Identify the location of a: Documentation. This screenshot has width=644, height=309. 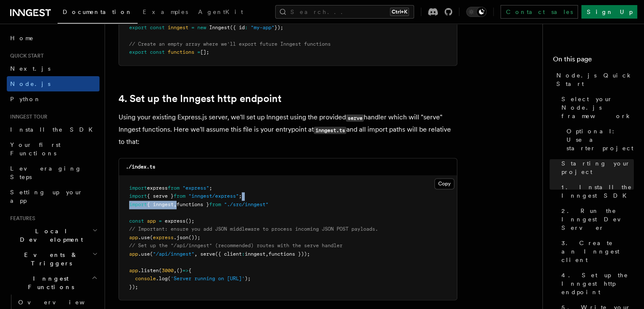
(97, 14).